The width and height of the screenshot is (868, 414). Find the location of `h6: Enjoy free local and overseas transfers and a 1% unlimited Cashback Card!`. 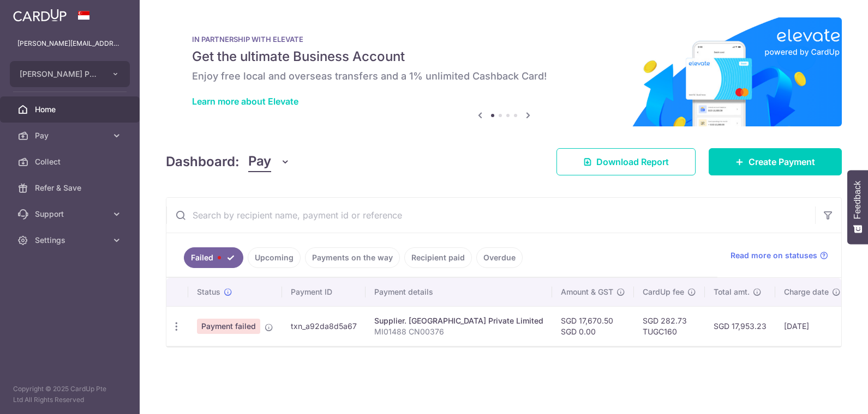

h6: Enjoy free local and overseas transfers and a 1% unlimited Cashback Card! is located at coordinates (504, 77).